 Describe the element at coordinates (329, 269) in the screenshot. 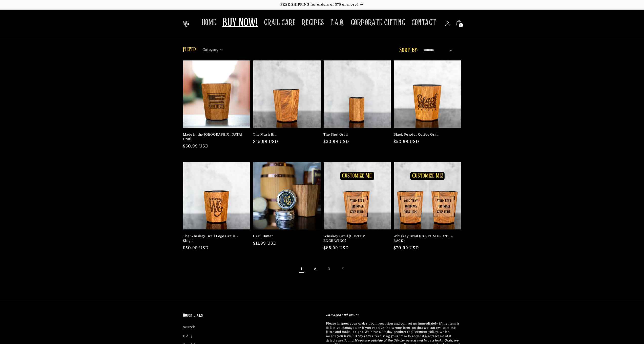

I see `a: Page 3` at that location.